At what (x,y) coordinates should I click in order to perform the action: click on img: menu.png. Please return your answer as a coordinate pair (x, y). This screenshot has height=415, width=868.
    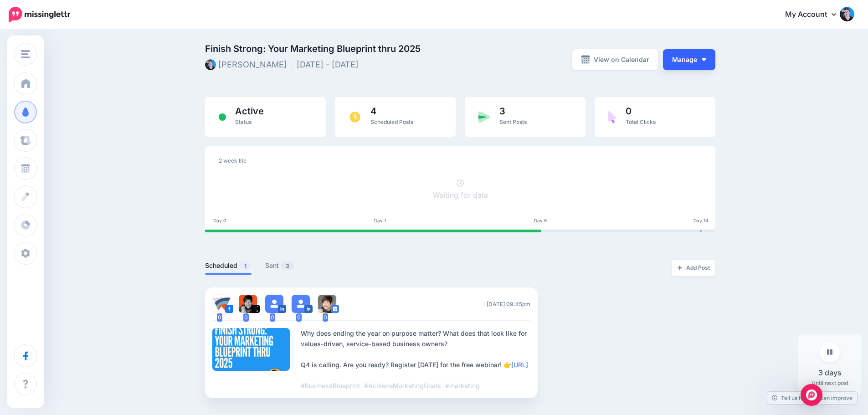
    Looking at the image, I should click on (25, 55).